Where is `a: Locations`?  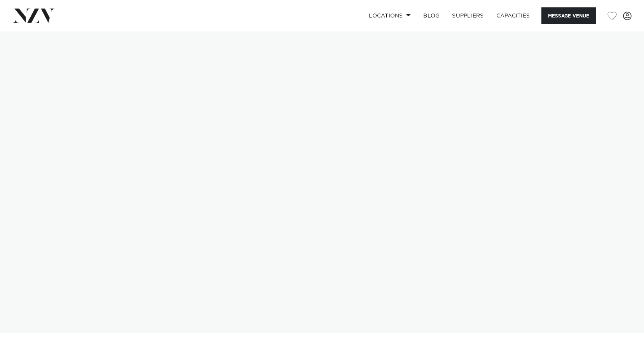 a: Locations is located at coordinates (390, 15).